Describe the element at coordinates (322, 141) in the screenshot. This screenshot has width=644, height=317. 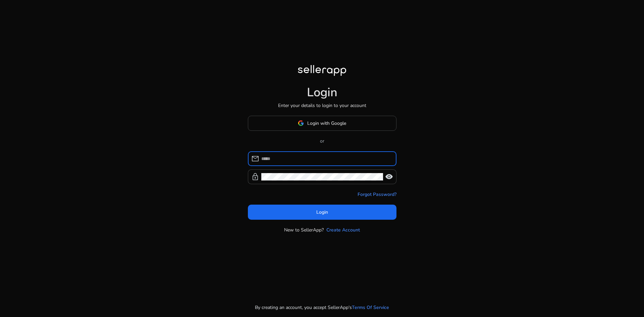
I see `p: or` at that location.